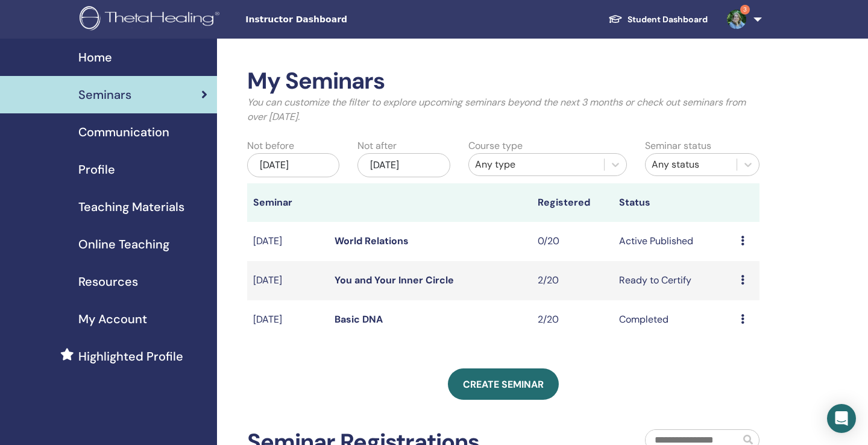 This screenshot has width=868, height=445. Describe the element at coordinates (394, 279) in the screenshot. I see `a: You and Your Inner Circle` at that location.